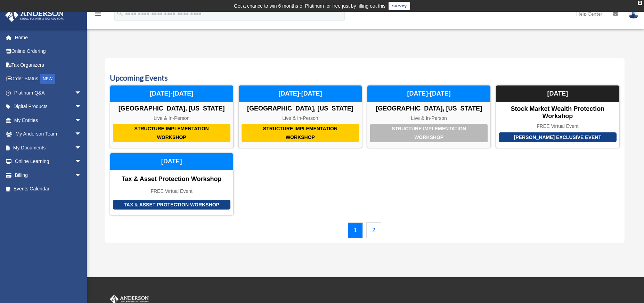 Image resolution: width=644 pixels, height=303 pixels. I want to click on h3: Upcoming Events, so click(365, 78).